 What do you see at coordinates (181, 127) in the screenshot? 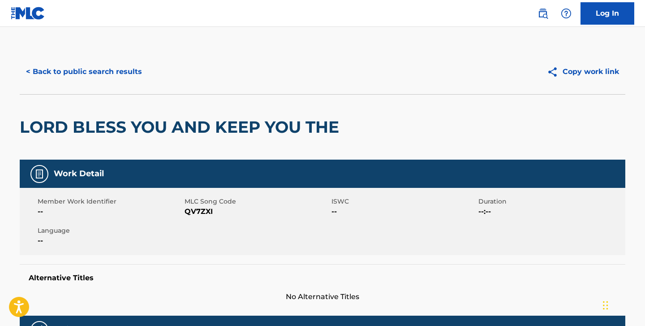
I see `h2: LORD BLESS YOU AND KEEP YOU THE` at bounding box center [181, 127].